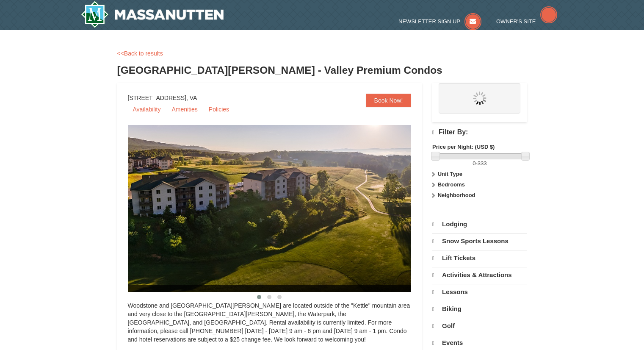  What do you see at coordinates (450, 173) in the screenshot?
I see `strong: Unit Type` at bounding box center [450, 173].